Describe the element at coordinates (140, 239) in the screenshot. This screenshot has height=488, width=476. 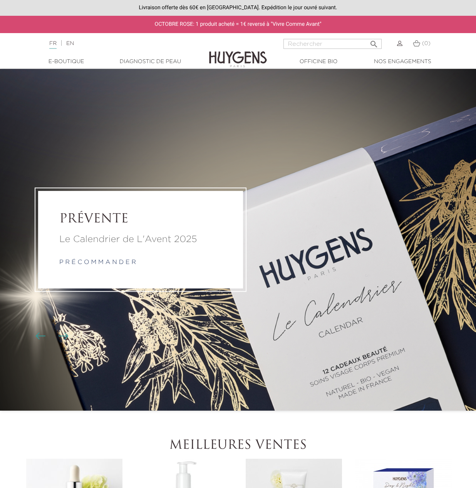
I see `p: Le Calendrier de L'Avent 2025` at that location.